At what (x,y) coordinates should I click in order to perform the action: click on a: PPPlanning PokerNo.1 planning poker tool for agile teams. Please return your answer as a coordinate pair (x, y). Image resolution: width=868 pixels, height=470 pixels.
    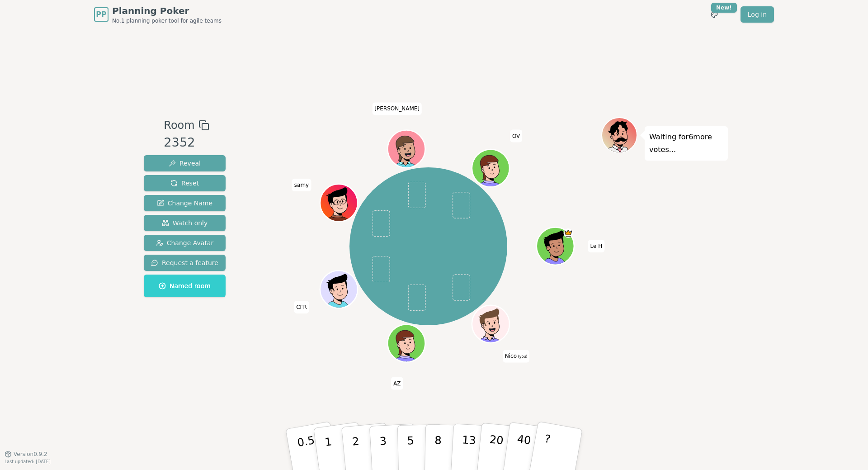
    Looking at the image, I should click on (158, 15).